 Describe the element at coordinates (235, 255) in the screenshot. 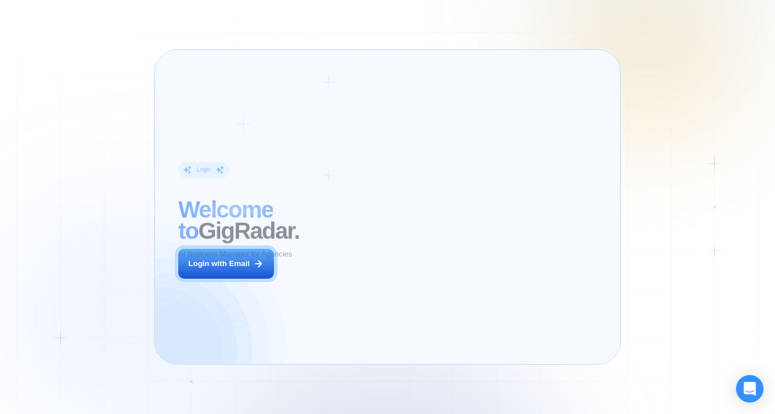

I see `p: AI Business Manager for Agencies` at that location.